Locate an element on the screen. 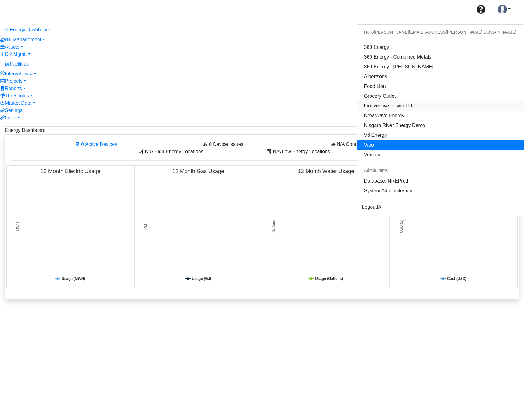 Image resolution: width=524 pixels, height=398 pixels. a: 360 Energy - Combined Metals is located at coordinates (440, 57).